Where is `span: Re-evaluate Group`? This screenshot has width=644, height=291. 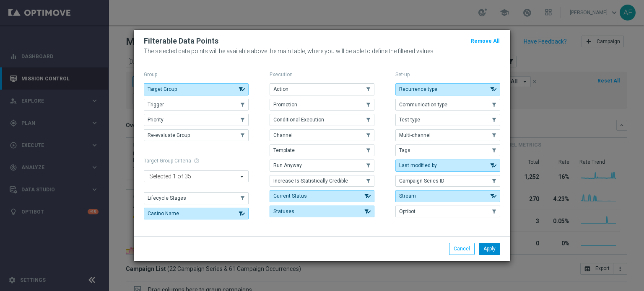
span: Re-evaluate Group is located at coordinates (168, 135).